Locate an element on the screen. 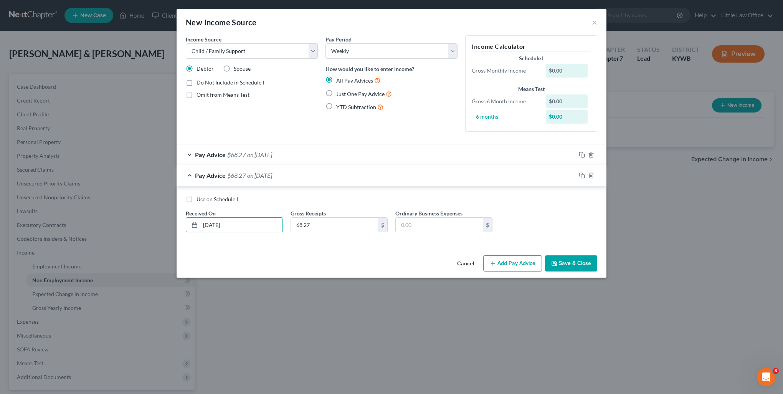  input: MM/DD/YYYY is located at coordinates (241, 225).